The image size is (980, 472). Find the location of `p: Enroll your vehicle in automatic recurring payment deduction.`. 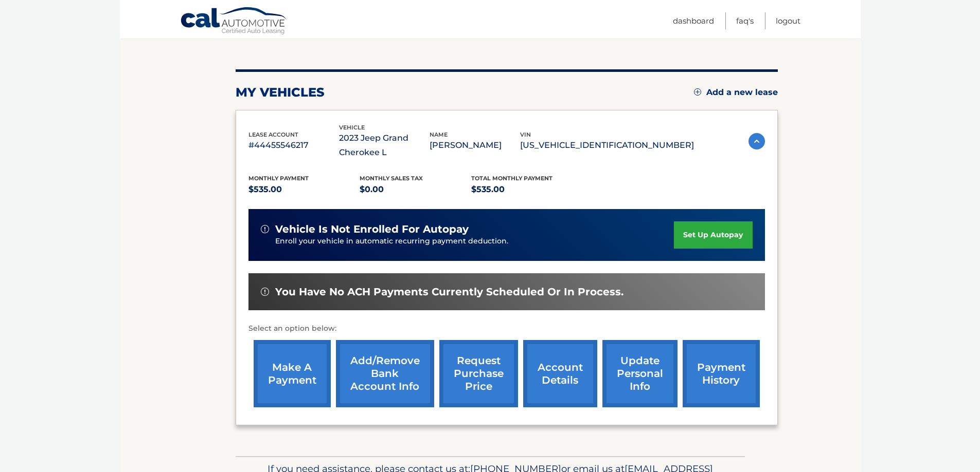

p: Enroll your vehicle in automatic recurring payment deduction. is located at coordinates (475, 241).